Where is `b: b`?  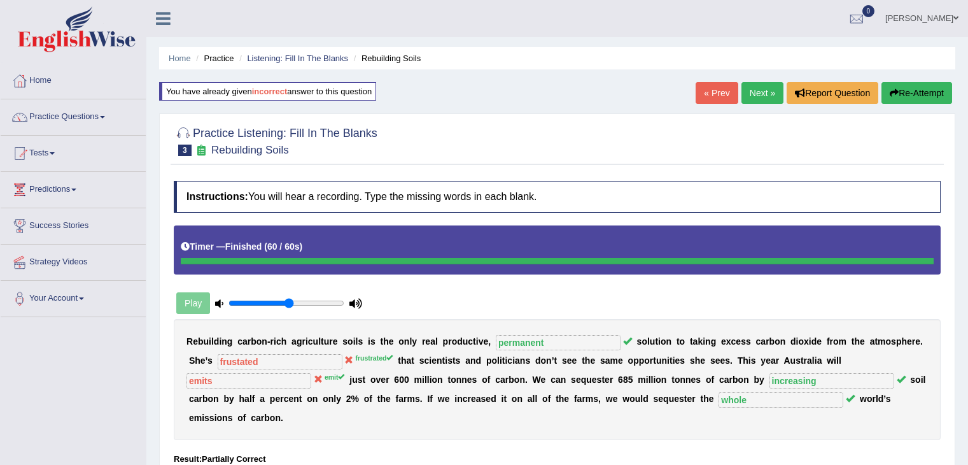
b: b is located at coordinates (253, 341).